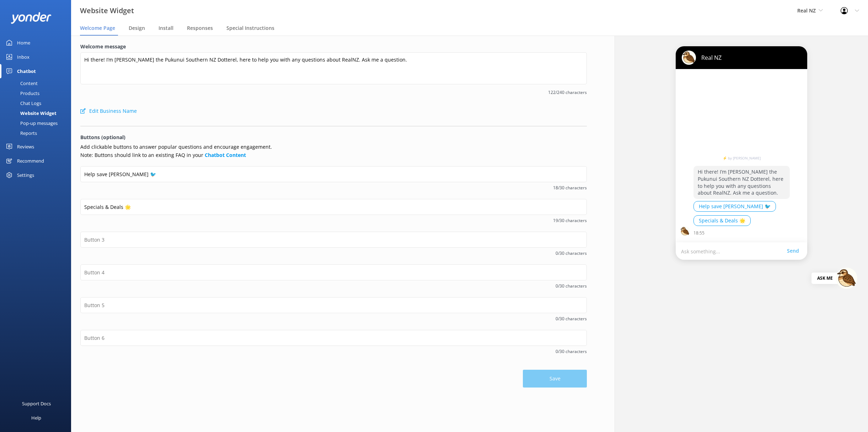  I want to click on div: Pop-up messages, so click(31, 123).